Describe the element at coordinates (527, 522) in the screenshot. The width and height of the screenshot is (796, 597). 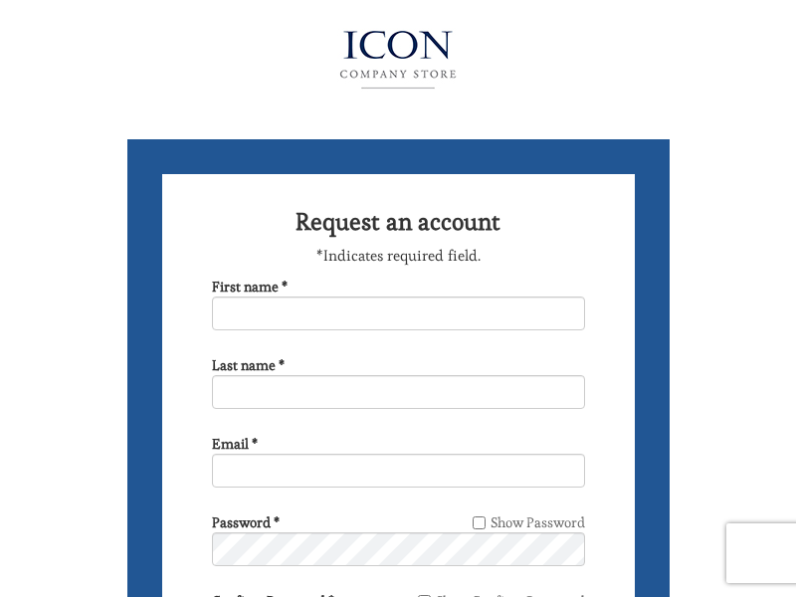
I see `label: Show Password` at that location.